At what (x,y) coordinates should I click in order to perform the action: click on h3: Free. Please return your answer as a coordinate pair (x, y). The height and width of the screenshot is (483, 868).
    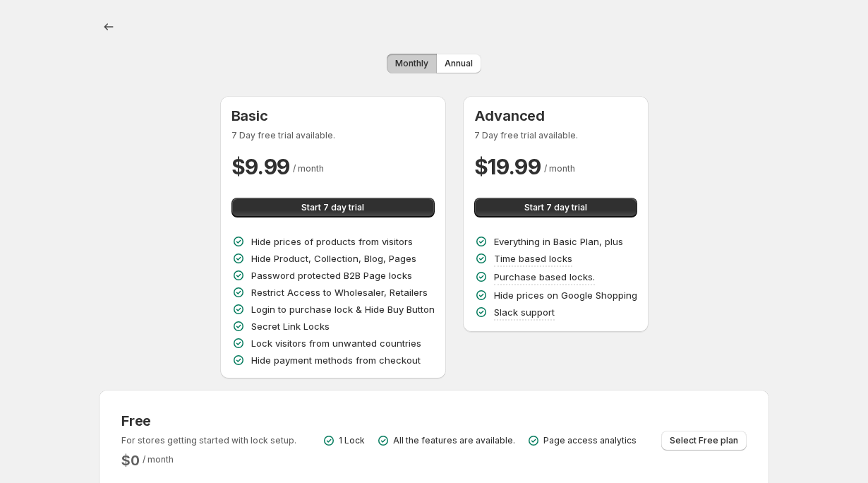
    Looking at the image, I should click on (209, 421).